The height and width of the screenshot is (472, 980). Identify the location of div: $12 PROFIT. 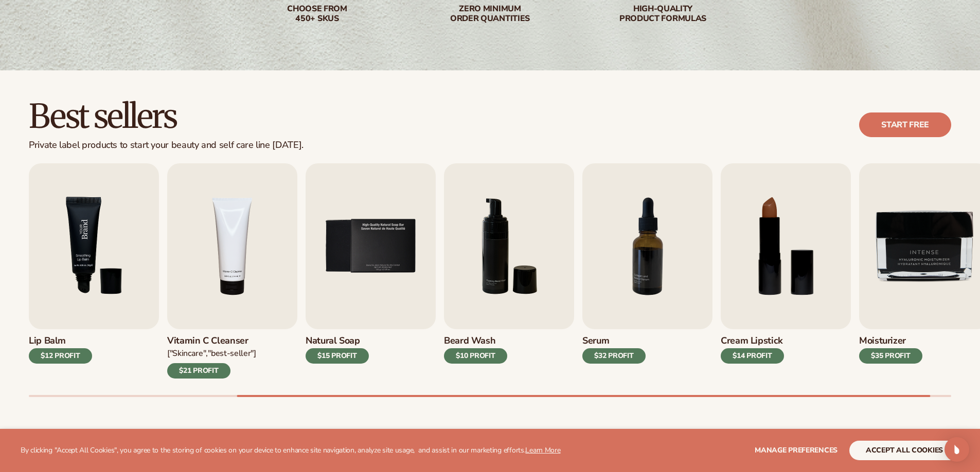
(60, 356).